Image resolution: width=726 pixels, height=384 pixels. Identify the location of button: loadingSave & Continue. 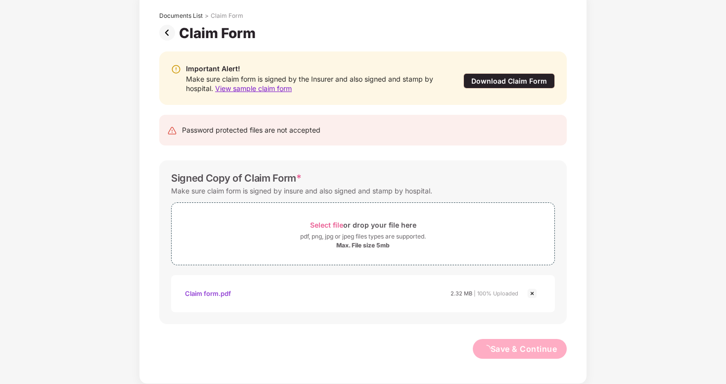
(520, 349).